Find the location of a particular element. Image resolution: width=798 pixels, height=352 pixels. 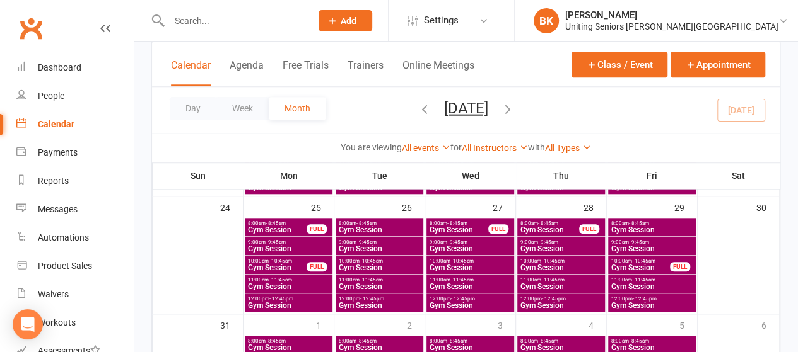

div: Workouts is located at coordinates (57, 323).